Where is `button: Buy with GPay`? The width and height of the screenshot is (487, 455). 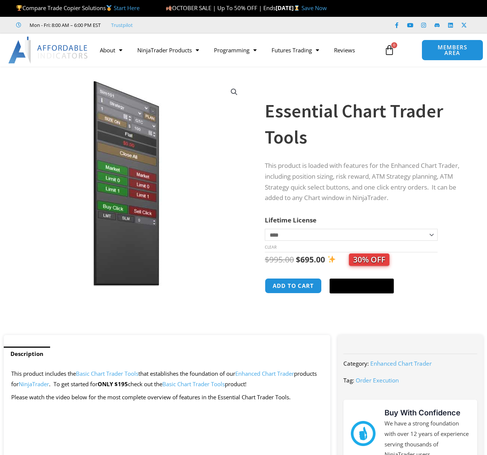
button: Buy with GPay is located at coordinates (361, 286).